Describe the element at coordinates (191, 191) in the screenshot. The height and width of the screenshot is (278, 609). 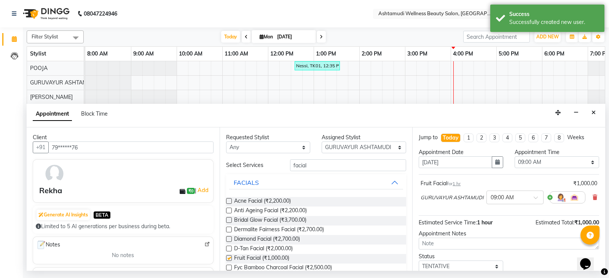
I see `span: ₹0` at that location.